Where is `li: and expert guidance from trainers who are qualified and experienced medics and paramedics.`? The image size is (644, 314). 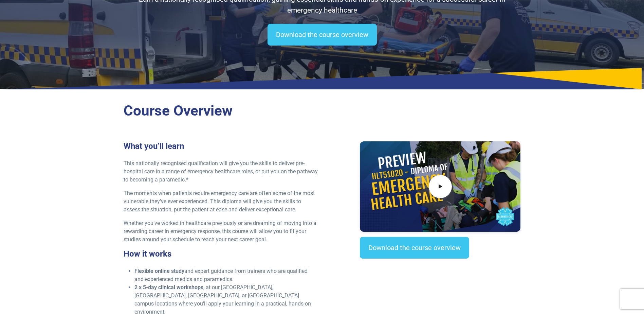 li: and expert guidance from trainers who are qualified and experienced medics and paramedics. is located at coordinates (226, 275).